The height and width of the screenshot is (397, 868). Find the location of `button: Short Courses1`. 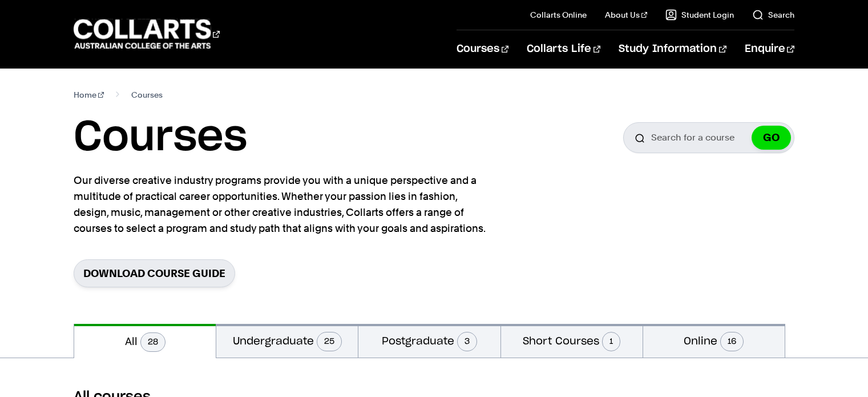

button: Short Courses1 is located at coordinates (572, 340).